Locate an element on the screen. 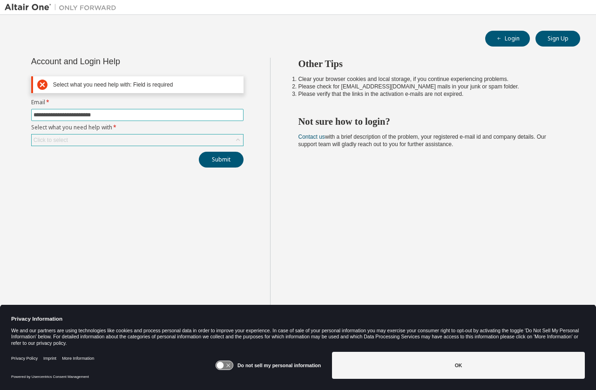  label: Select what you need help with is located at coordinates (137, 128).